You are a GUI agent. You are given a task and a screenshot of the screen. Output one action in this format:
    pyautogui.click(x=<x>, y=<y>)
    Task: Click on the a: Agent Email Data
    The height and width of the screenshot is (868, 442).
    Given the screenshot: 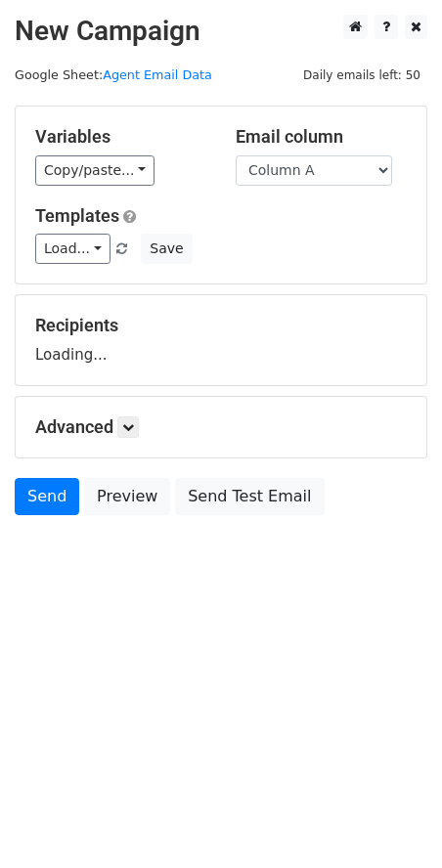 What is the action you would take?
    pyautogui.click(x=157, y=74)
    